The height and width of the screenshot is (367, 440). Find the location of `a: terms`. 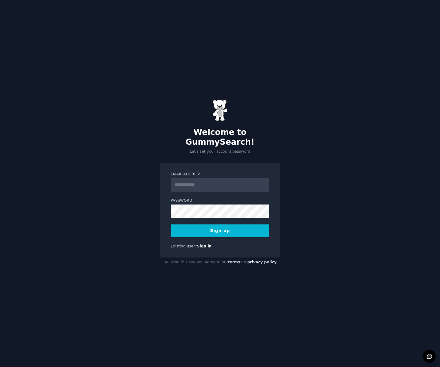

a: terms is located at coordinates (234, 262).